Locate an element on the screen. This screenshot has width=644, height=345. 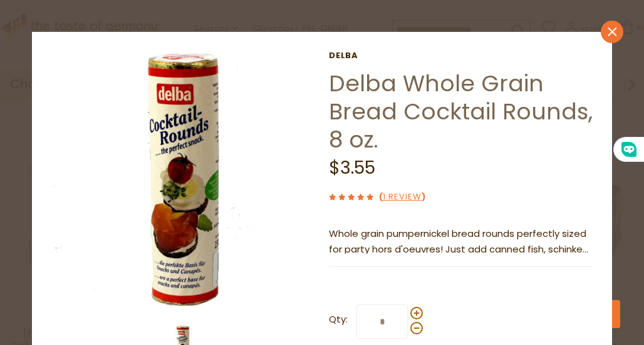
span: $3.55 is located at coordinates (352, 168).